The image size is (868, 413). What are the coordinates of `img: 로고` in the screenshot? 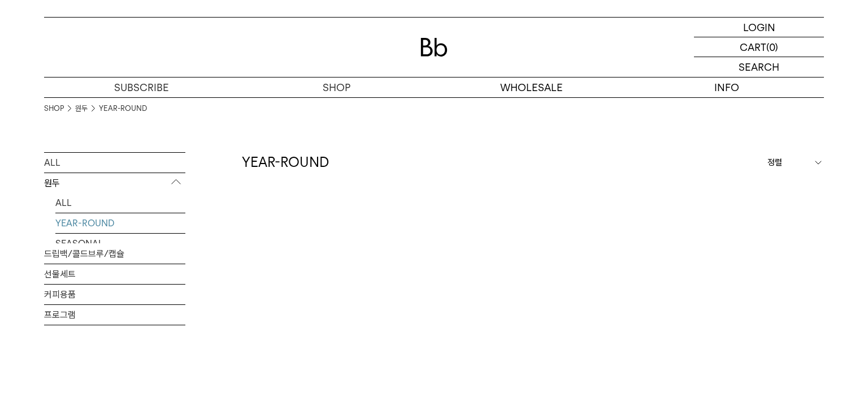 It's located at (434, 47).